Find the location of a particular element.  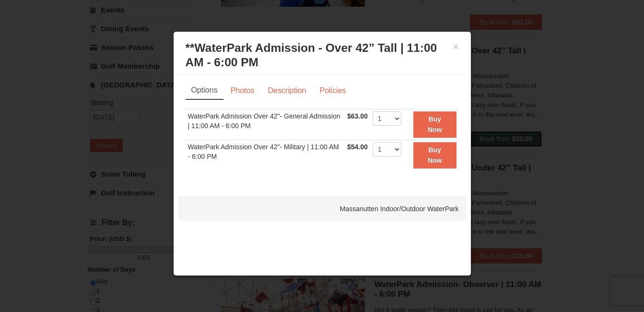

a: Description is located at coordinates (287, 91).